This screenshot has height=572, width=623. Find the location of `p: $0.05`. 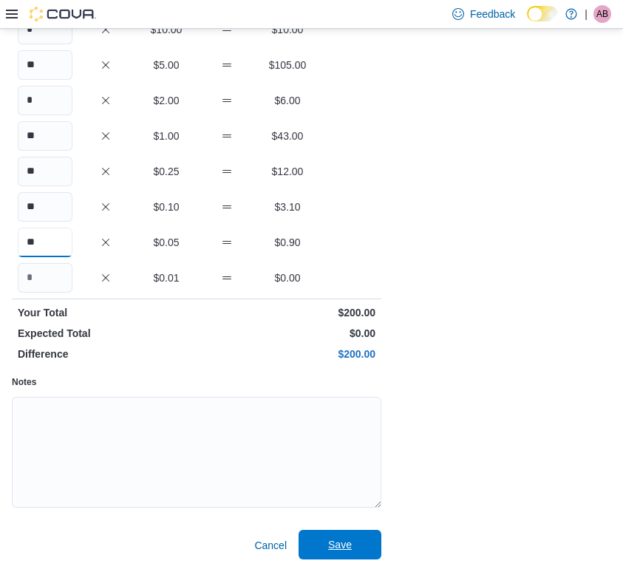

p: $0.05 is located at coordinates (166, 243).